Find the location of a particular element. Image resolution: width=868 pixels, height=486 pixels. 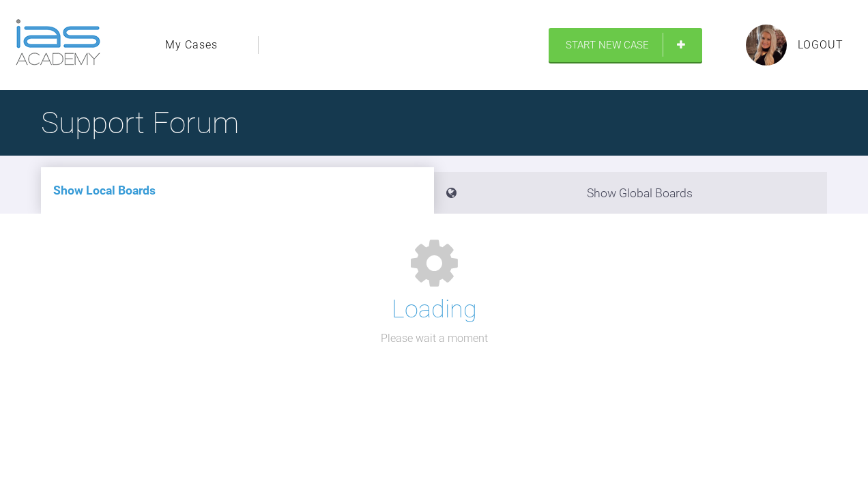

h1: Support Forum is located at coordinates (140, 123).